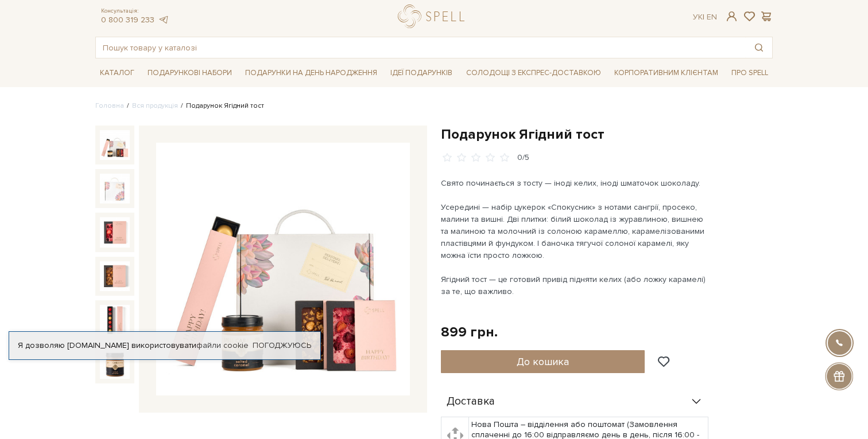  Describe the element at coordinates (705, 17) in the screenshot. I see `div: Ук` at that location.